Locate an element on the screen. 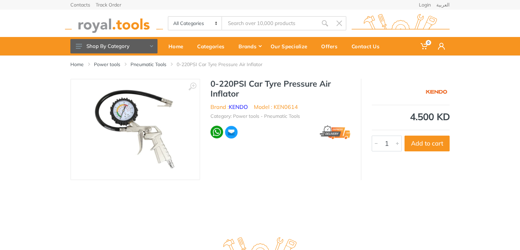  a: العربية is located at coordinates (443, 5).